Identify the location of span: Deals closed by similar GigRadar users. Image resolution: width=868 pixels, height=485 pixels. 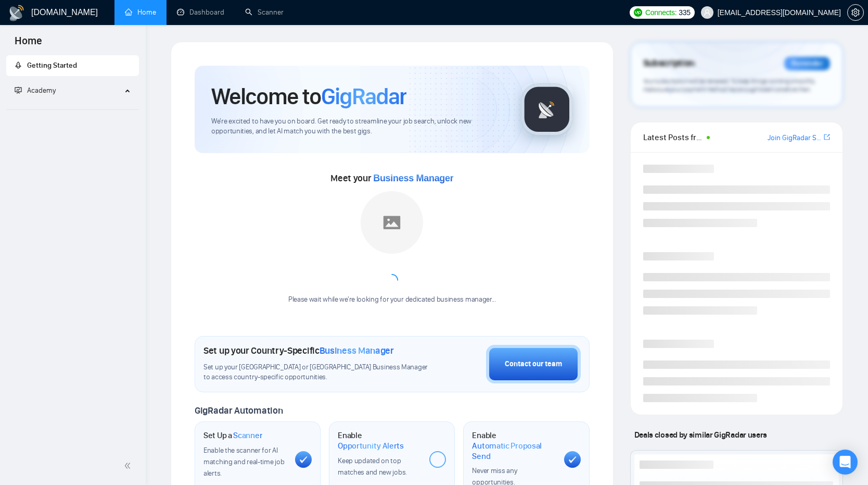
(701, 435).